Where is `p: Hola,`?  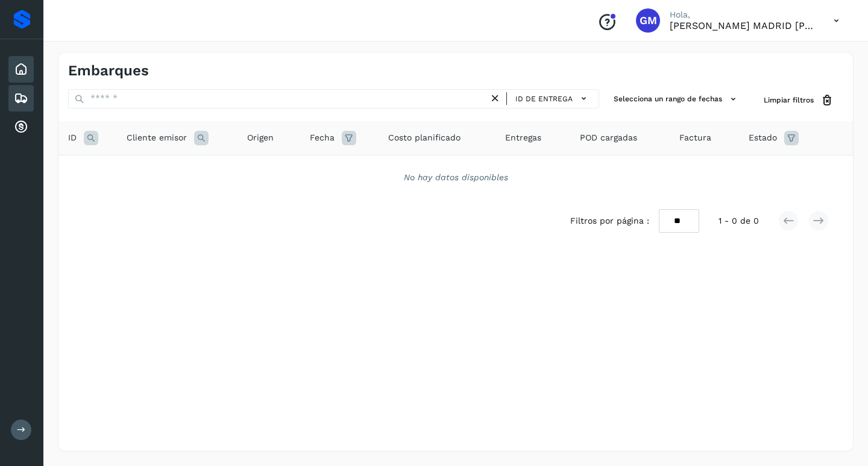 p: Hola, is located at coordinates (742, 14).